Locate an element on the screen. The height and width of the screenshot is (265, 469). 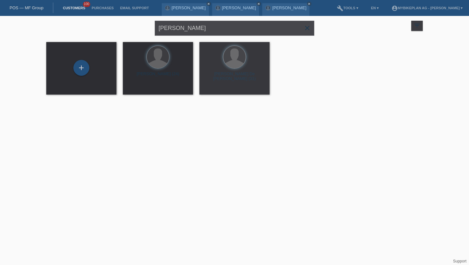
a: Purchases is located at coordinates (102, 8).